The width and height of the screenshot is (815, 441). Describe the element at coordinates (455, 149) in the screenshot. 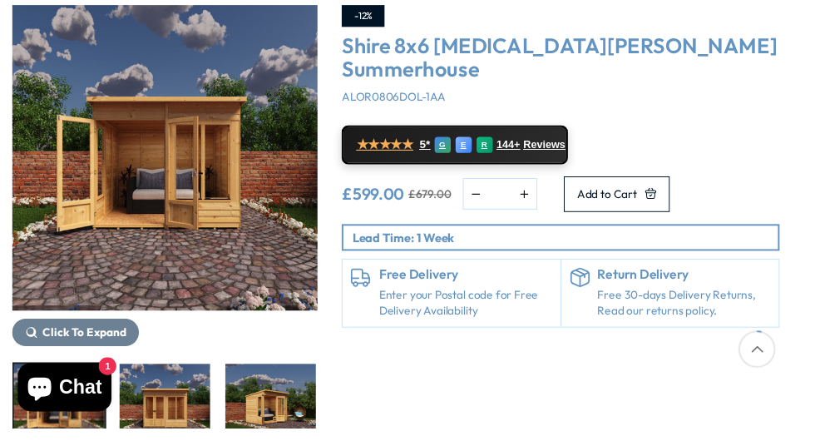

I see `div: G` at that location.